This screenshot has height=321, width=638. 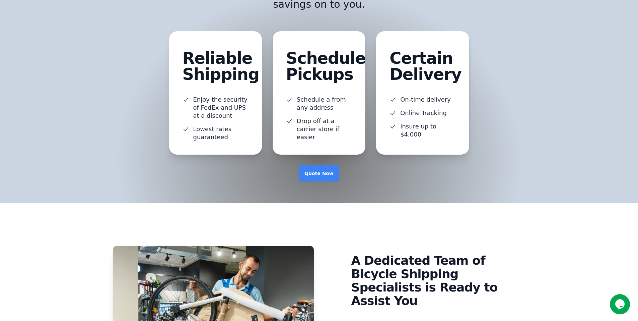 What do you see at coordinates (319, 173) in the screenshot?
I see `a: Quote Now` at bounding box center [319, 173].